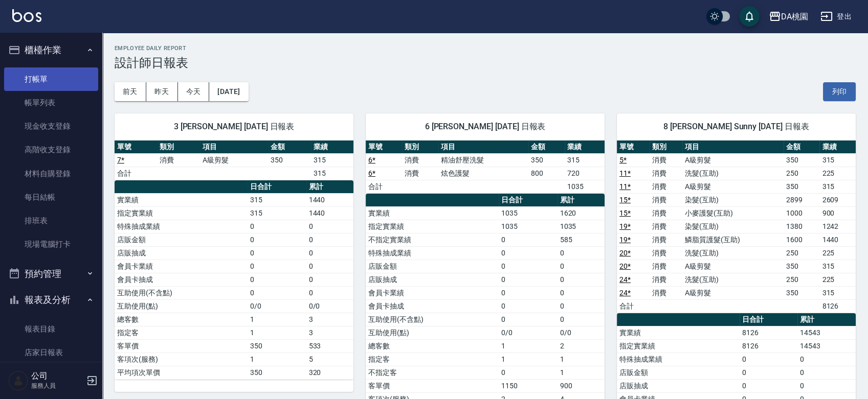 This screenshot has width=868, height=399. I want to click on td: 900, so click(837, 213).